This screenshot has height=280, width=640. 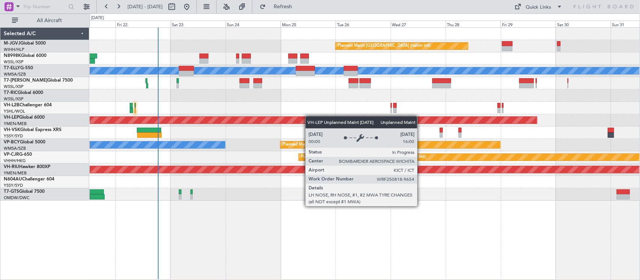 I want to click on div: Thu 28, so click(x=473, y=24).